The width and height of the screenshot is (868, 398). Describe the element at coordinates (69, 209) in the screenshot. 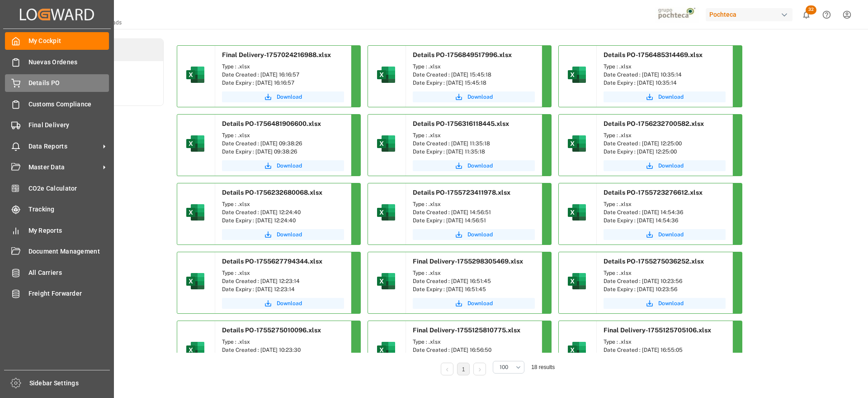

I see `span: Tracking` at that location.